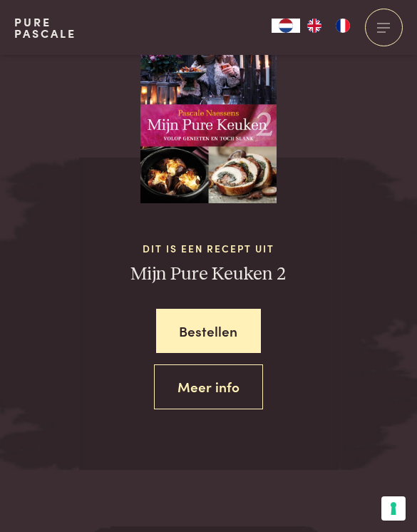 The width and height of the screenshot is (417, 532). Describe the element at coordinates (208, 331) in the screenshot. I see `a: Bestellen` at that location.